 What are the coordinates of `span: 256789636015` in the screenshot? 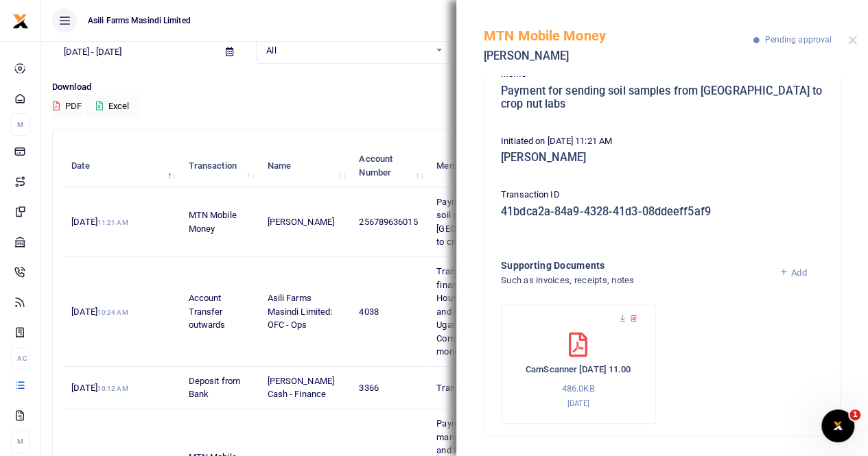 It's located at (388, 222).